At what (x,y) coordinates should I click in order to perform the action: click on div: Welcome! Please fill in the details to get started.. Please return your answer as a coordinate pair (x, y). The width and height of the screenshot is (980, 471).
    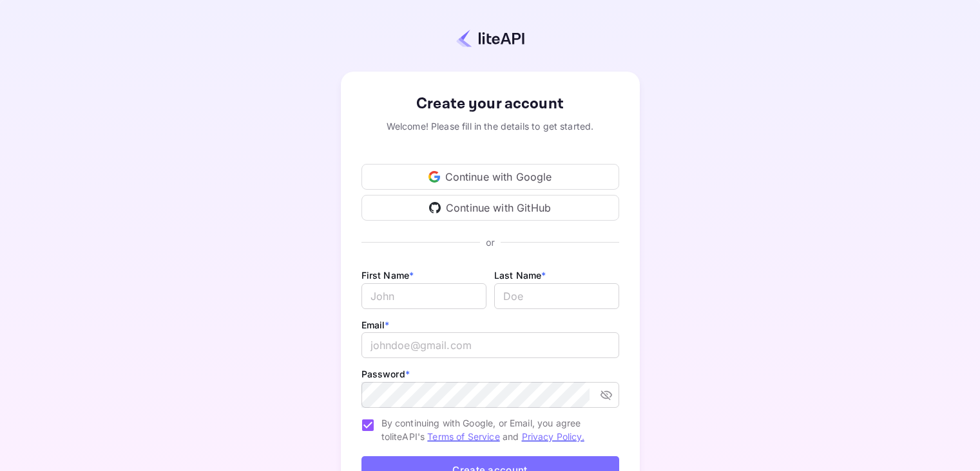
    Looking at the image, I should click on (491, 125).